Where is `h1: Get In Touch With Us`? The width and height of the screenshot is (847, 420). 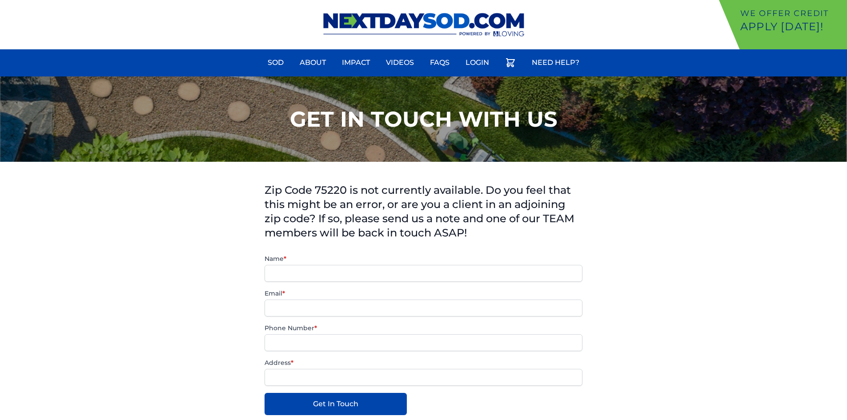
h1: Get In Touch With Us is located at coordinates (424, 119).